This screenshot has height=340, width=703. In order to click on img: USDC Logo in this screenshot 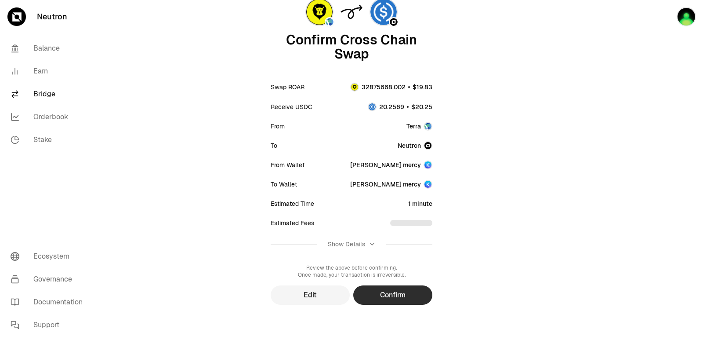, I will do `click(372, 107)`.